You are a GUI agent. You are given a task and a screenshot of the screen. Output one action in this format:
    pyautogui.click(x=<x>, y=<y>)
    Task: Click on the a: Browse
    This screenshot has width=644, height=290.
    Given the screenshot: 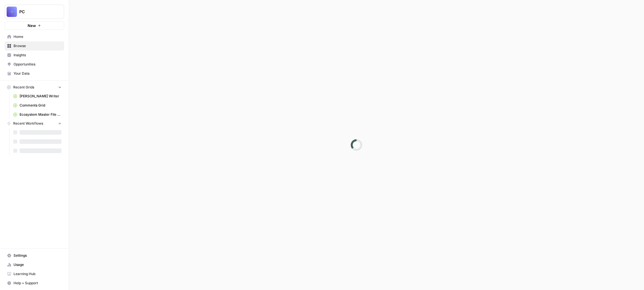 What is the action you would take?
    pyautogui.click(x=34, y=46)
    